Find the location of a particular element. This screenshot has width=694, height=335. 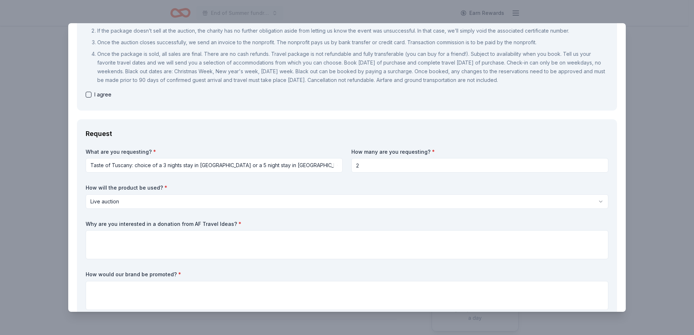

div: Request is located at coordinates (347, 134).